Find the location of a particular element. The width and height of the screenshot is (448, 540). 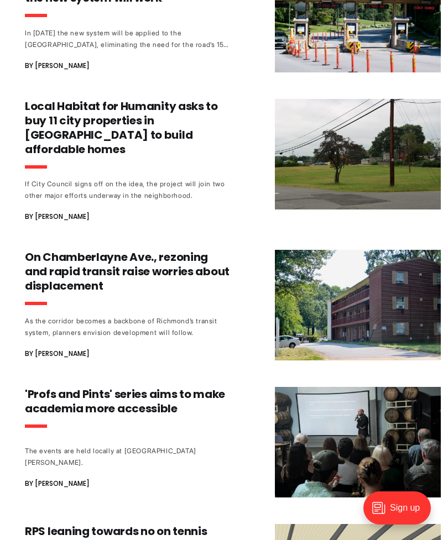

h3: 'Profs and Pints' series aims to make academia more accessible is located at coordinates (128, 401).